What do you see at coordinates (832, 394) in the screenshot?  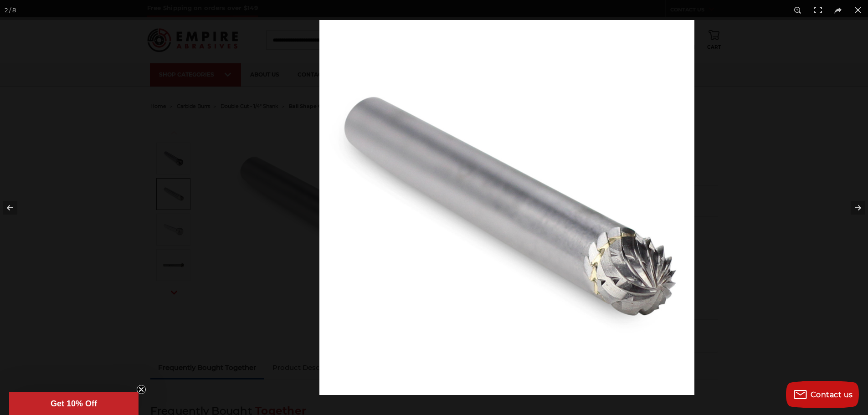 I see `span: Contact us` at bounding box center [832, 394].